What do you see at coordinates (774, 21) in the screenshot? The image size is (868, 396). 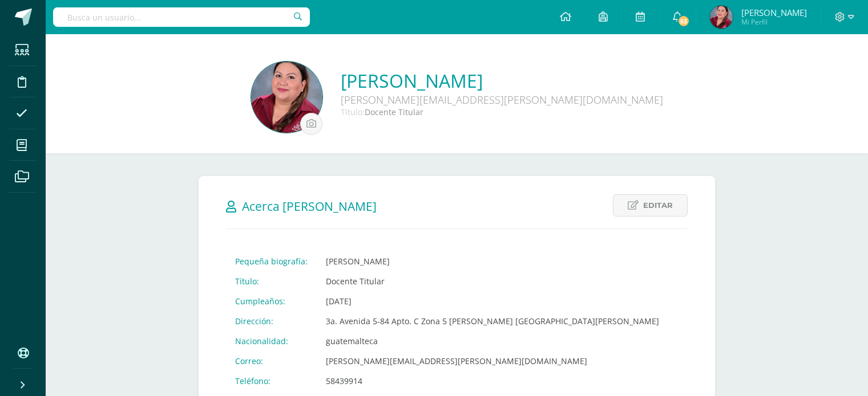 I see `span: Mi Perfil` at bounding box center [774, 21].